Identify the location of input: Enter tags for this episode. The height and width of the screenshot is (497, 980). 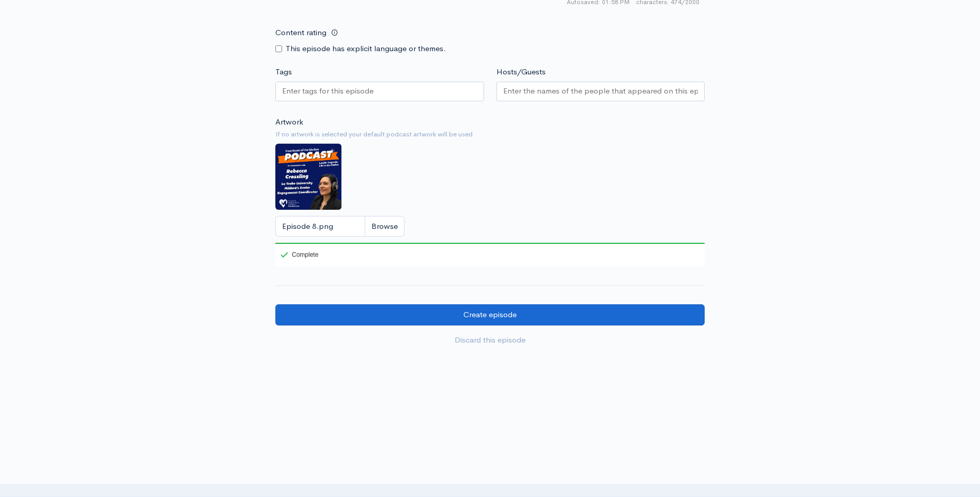
(328, 91).